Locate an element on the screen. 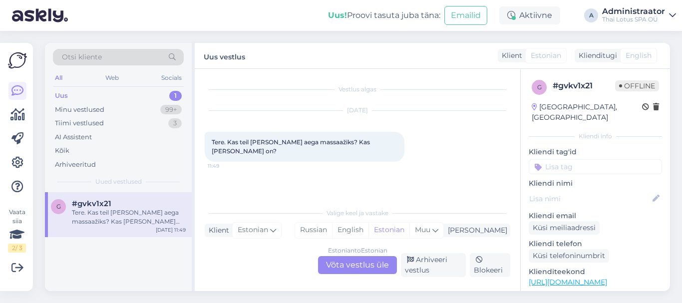 Image resolution: width=682 pixels, height=303 pixels. div: Socials is located at coordinates (171, 78).